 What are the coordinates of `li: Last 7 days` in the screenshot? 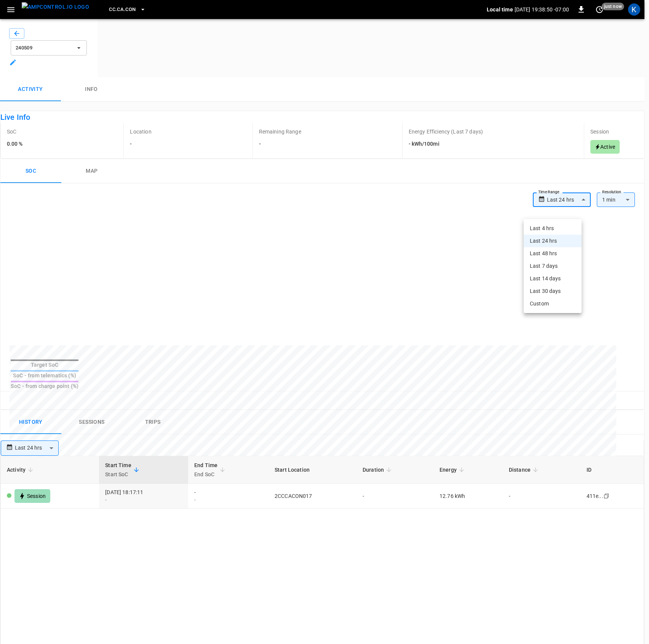 It's located at (553, 266).